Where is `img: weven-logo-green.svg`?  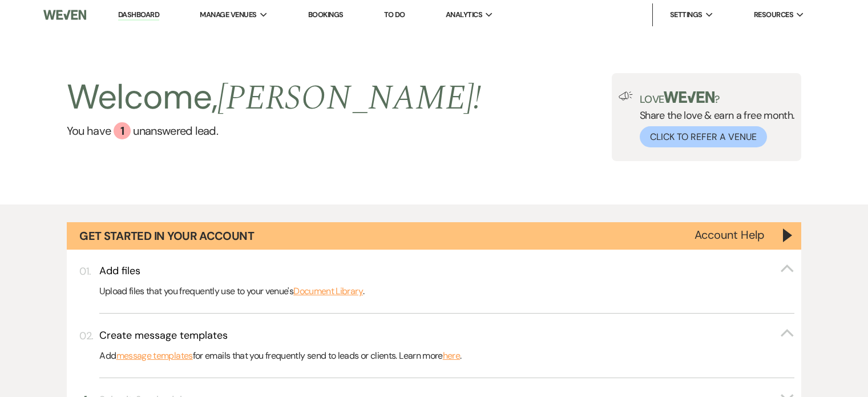 img: weven-logo-green.svg is located at coordinates (689, 97).